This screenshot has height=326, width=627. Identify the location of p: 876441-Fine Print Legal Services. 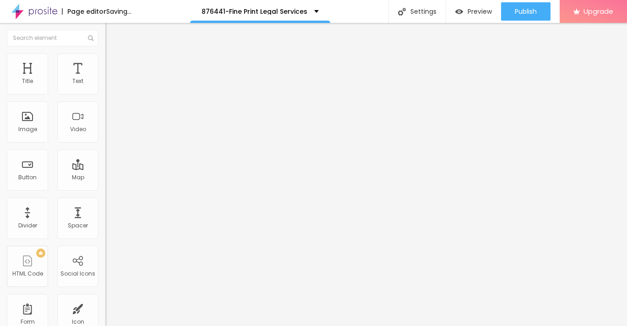
(254, 11).